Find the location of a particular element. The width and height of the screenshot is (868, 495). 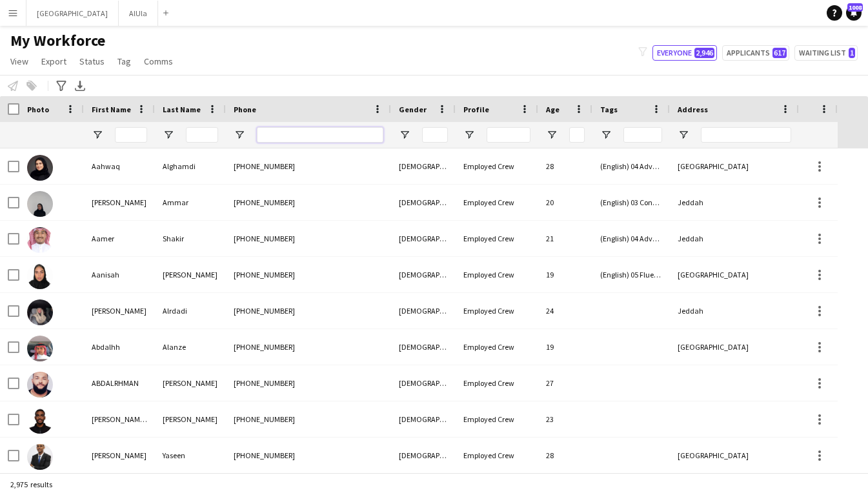

input: Last Name Filter Input is located at coordinates (201, 135).